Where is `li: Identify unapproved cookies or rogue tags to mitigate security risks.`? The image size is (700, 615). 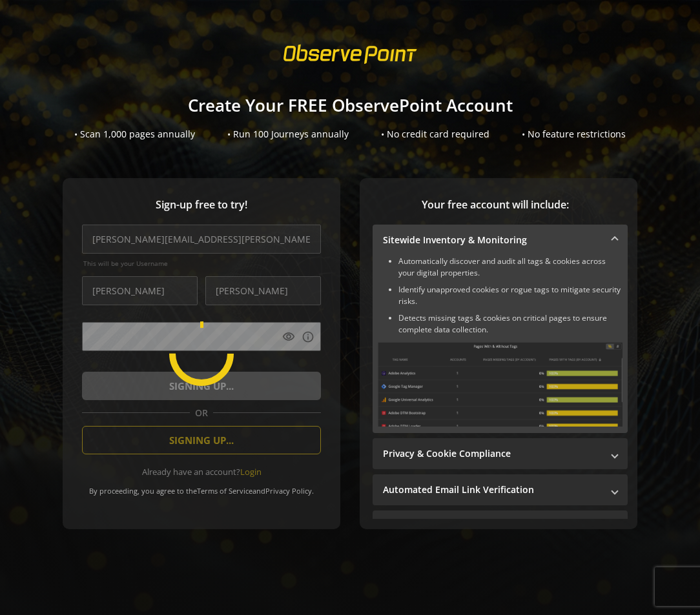 li: Identify unapproved cookies or rogue tags to mitigate security risks. is located at coordinates (510, 296).